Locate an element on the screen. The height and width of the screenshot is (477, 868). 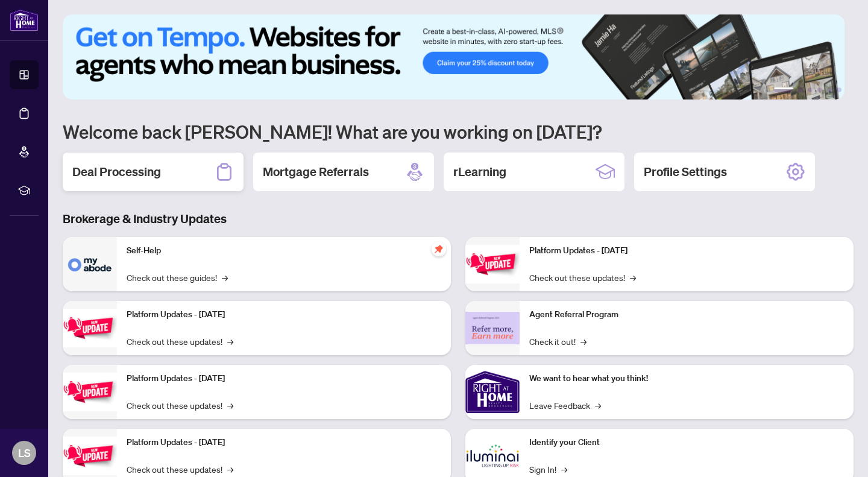
img: logo is located at coordinates (24, 20).